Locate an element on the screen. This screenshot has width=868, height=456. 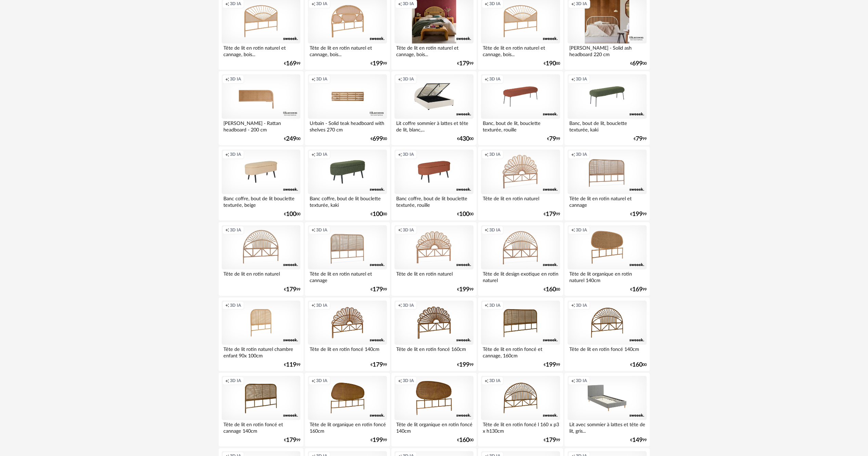
div: Tête de lit en rotin foncé et cannage, 160cm is located at coordinates (521, 352).